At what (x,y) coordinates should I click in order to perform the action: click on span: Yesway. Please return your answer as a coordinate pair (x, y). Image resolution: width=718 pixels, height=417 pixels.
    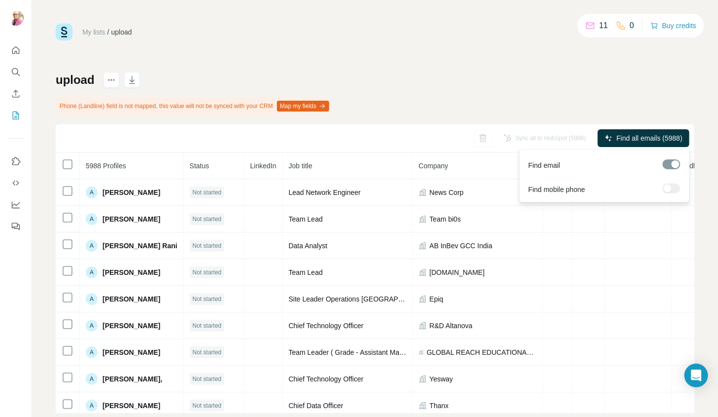
    Looking at the image, I should click on (442, 379).